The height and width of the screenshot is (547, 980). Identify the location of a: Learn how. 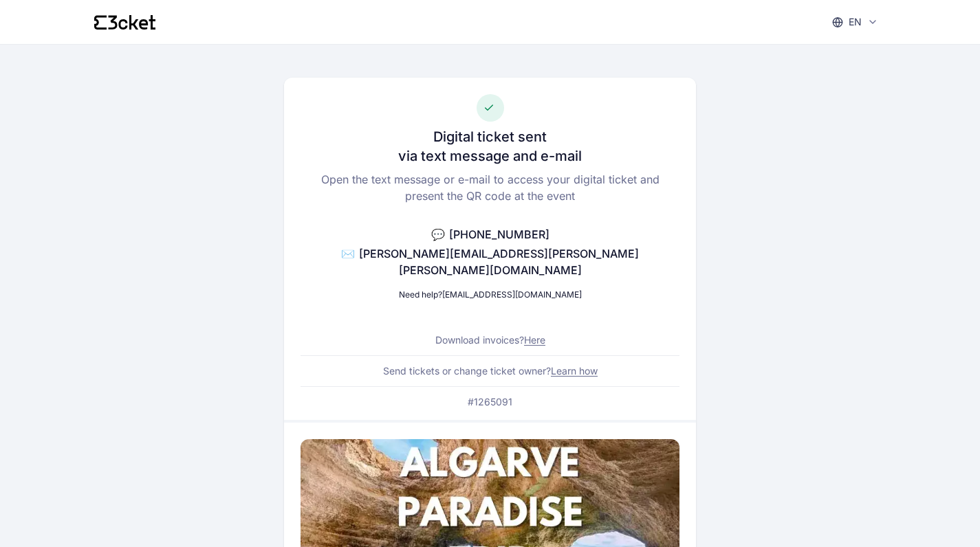
(575, 370).